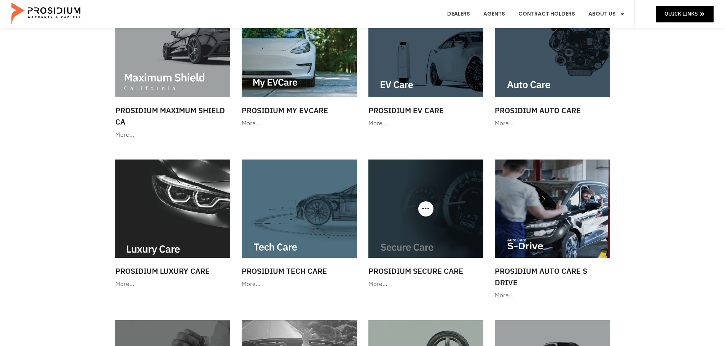 This screenshot has height=346, width=725. I want to click on h3: Prosidium Secure Care, so click(426, 272).